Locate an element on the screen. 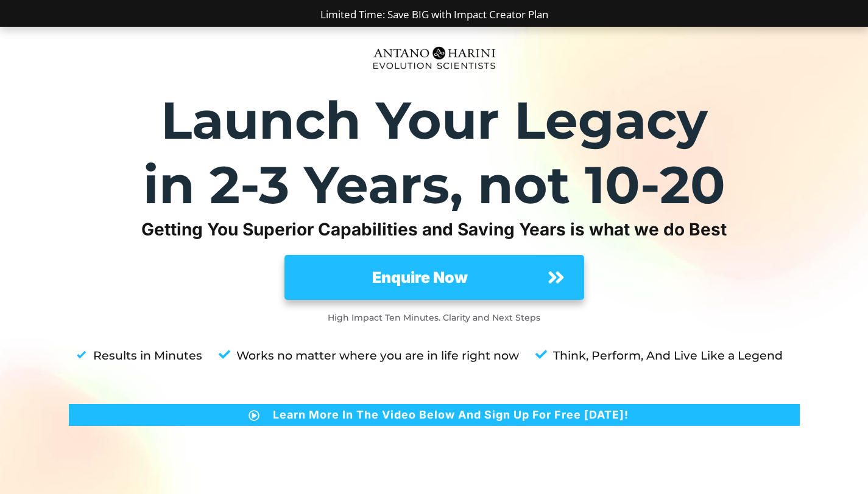  strong: Works no matter where you are in life right now is located at coordinates (377, 355).